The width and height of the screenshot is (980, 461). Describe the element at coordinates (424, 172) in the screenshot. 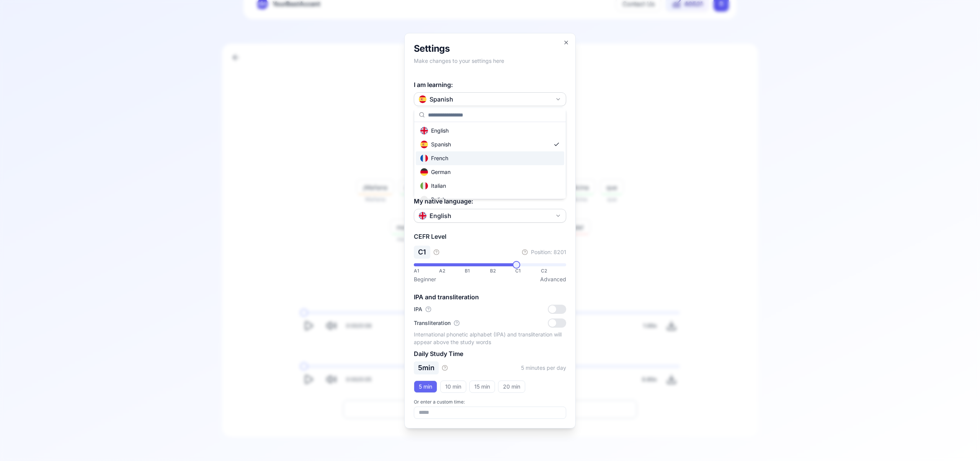

I see `img: de` at that location.